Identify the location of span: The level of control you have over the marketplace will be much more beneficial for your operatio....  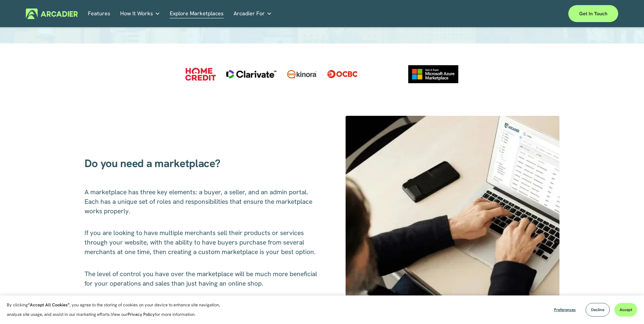
(202, 278).